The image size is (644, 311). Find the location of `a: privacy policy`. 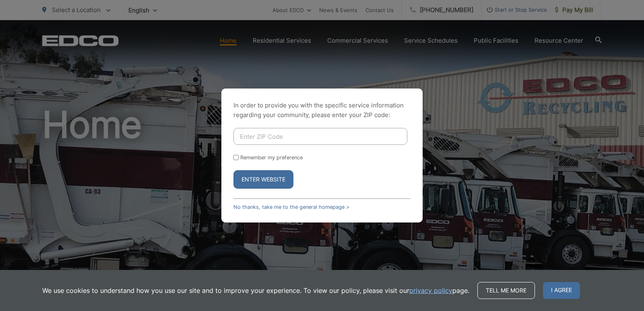

a: privacy policy is located at coordinates (431, 291).